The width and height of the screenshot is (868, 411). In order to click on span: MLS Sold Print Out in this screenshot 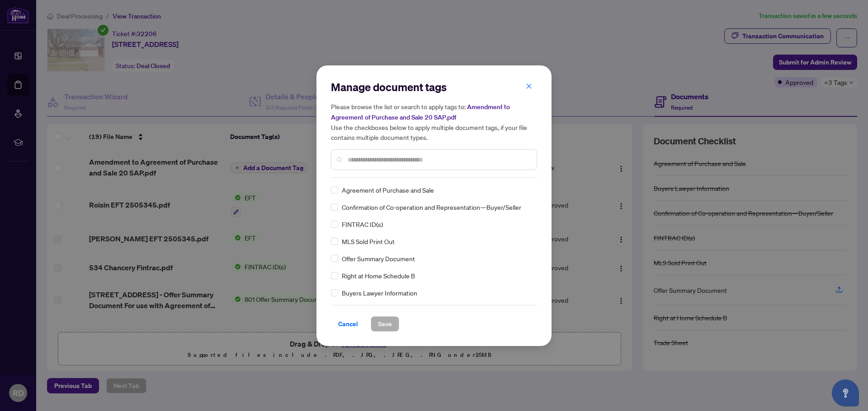, I will do `click(368, 242)`.